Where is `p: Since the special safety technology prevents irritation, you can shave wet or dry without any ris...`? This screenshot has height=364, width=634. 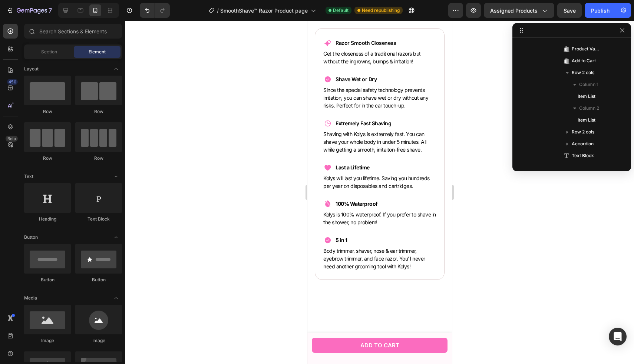 p: Since the special safety technology prevents irritation, you can shave wet or dry without any ris... is located at coordinates (72, 77).